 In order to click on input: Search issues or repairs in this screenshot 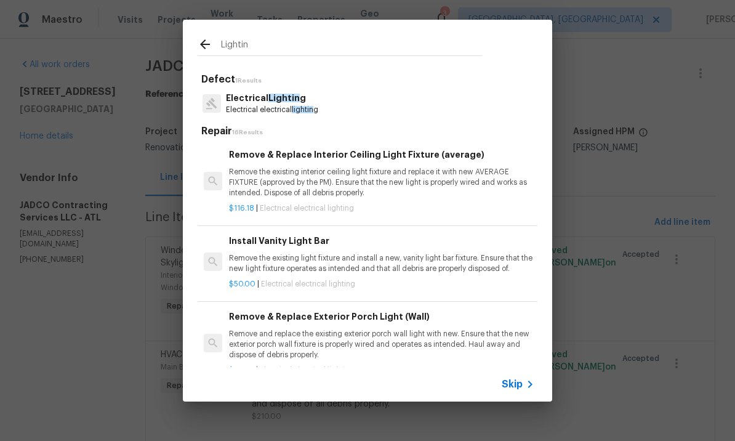, I will do `click(351, 46)`.